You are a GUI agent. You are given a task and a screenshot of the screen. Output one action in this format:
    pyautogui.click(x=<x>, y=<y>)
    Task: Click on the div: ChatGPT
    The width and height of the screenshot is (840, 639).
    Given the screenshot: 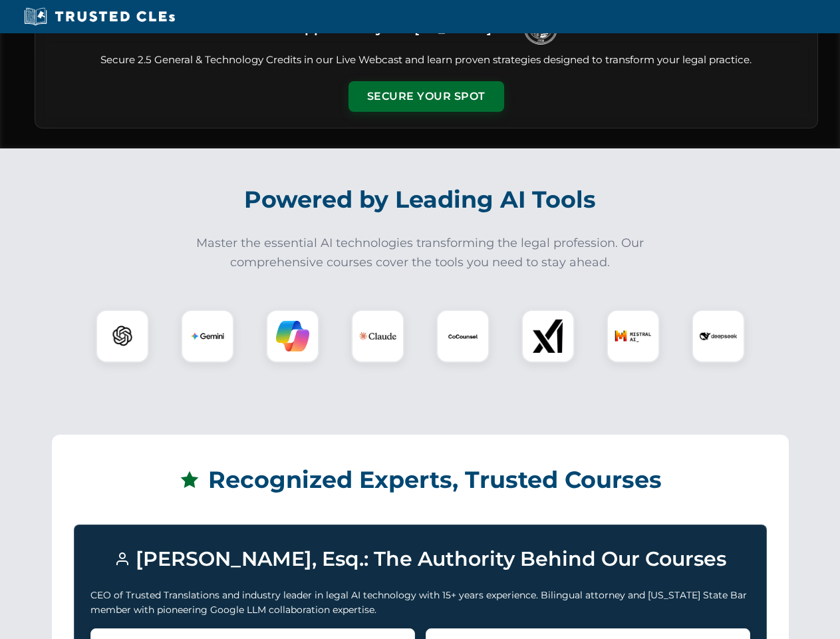 What is the action you would take?
    pyautogui.click(x=122, y=336)
    